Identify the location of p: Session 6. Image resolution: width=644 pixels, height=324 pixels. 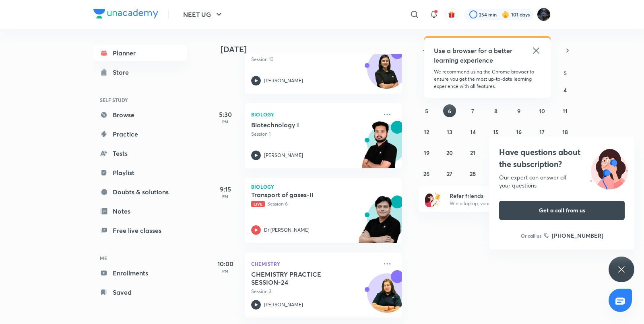
(314, 204).